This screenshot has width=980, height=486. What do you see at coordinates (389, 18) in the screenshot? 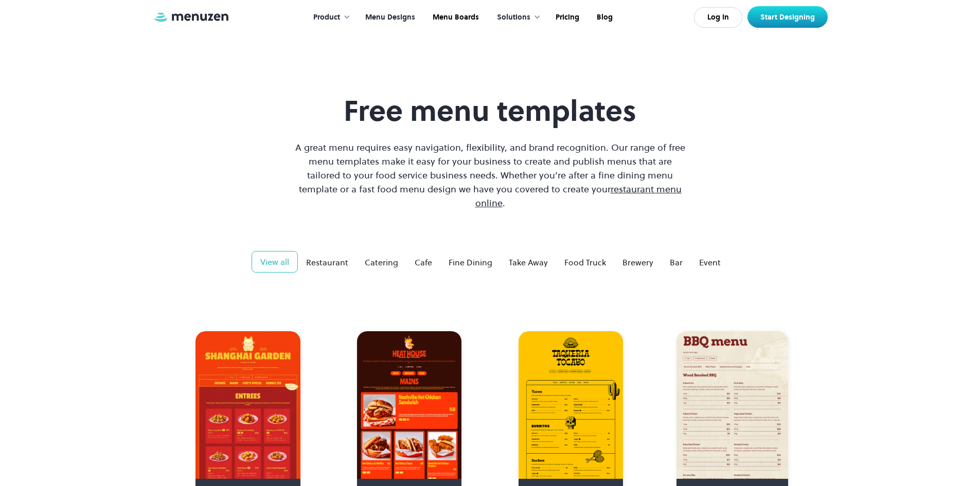
I see `a: Menu Designs` at bounding box center [389, 18].